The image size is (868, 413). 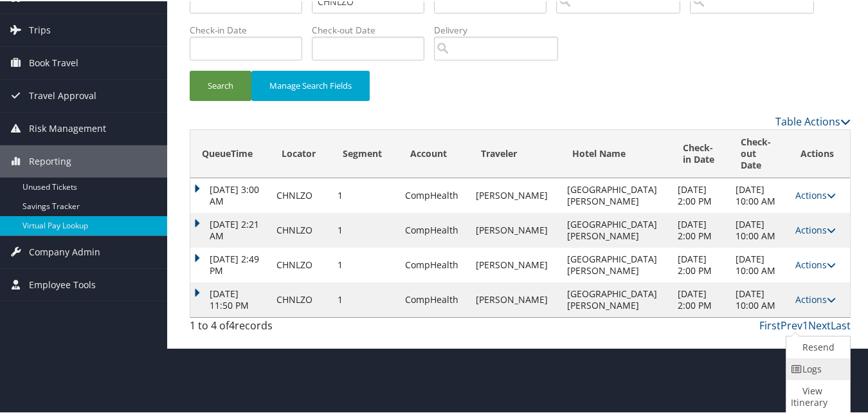 What do you see at coordinates (816, 346) in the screenshot?
I see `a: Resend` at bounding box center [816, 346].